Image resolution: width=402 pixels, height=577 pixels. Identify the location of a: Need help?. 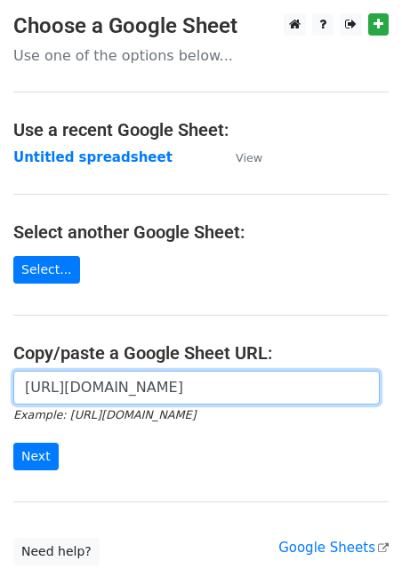
(56, 551).